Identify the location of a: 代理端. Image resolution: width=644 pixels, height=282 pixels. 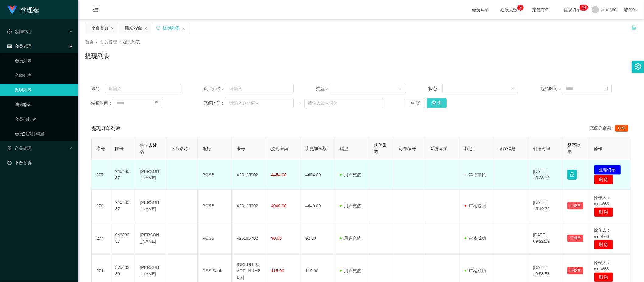
(23, 10).